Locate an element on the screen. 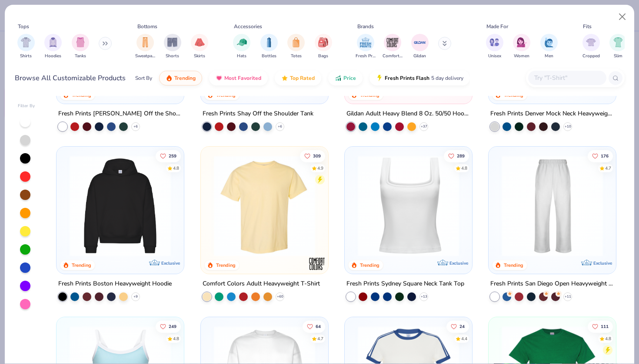  div: Accessories is located at coordinates (248, 26).